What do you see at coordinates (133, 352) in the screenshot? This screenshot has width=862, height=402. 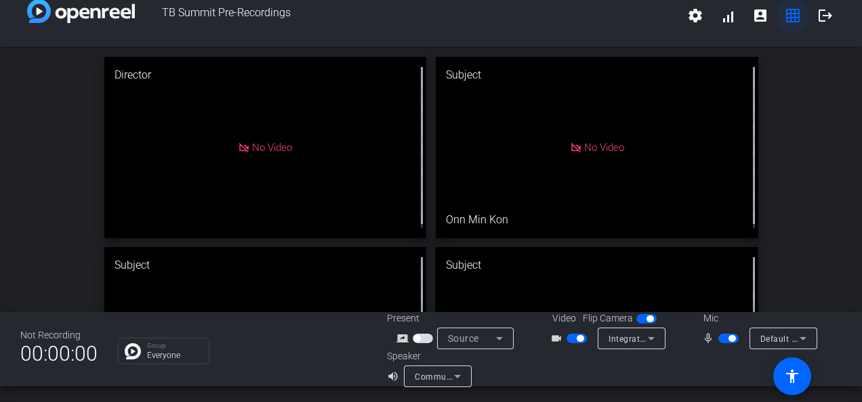 I see `img: Chat Icon` at bounding box center [133, 352].